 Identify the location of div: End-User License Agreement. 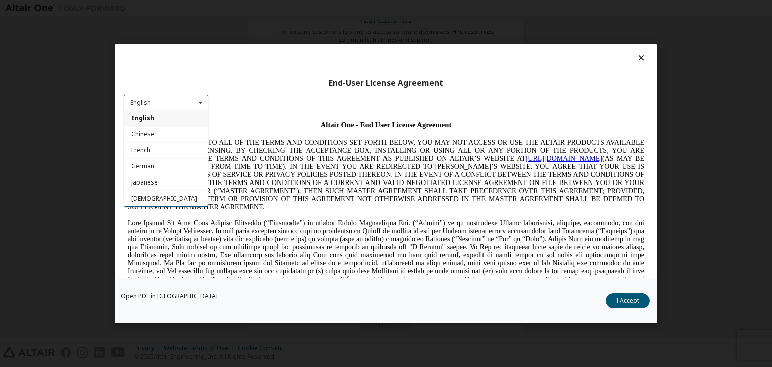
(386, 83).